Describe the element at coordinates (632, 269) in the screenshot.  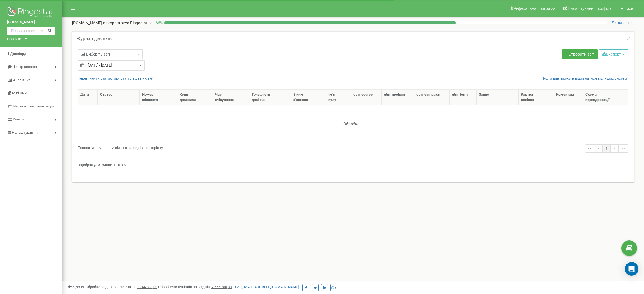
I see `div: Open Intercom Messenger` at that location.